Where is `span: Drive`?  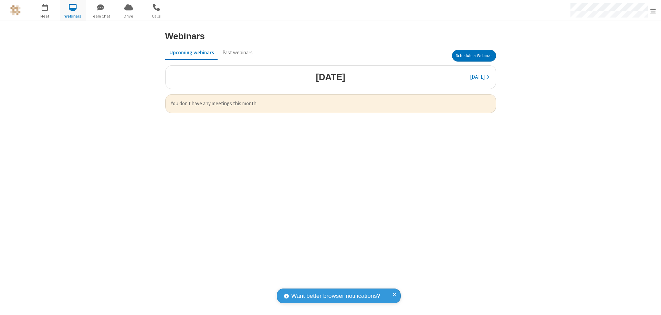
span: Drive is located at coordinates (128, 16).